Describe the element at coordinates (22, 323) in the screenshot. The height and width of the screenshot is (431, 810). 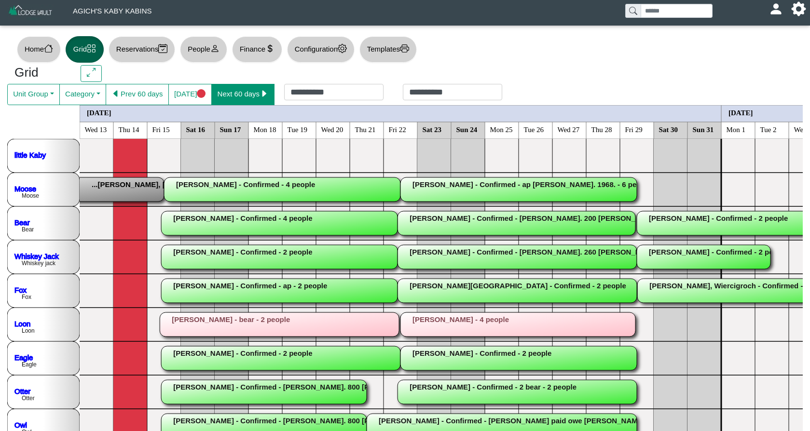
I see `a: Loon` at that location.